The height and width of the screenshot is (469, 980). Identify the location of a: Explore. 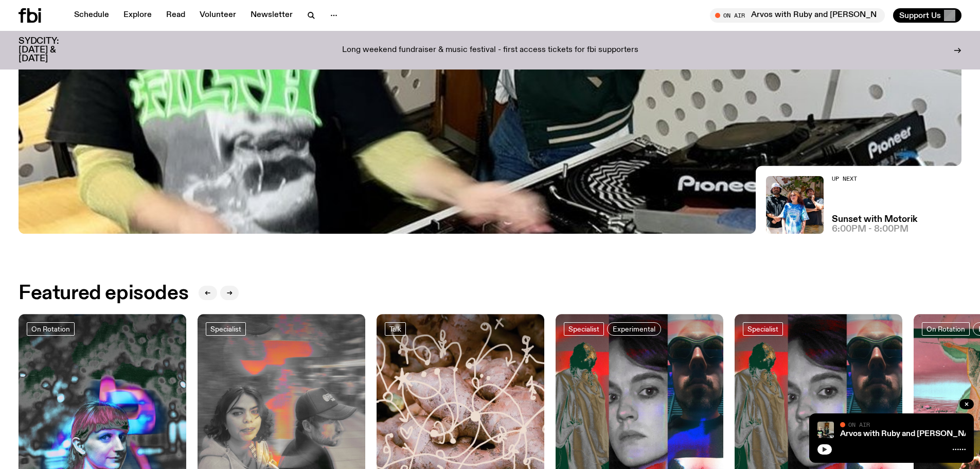
(138, 15).